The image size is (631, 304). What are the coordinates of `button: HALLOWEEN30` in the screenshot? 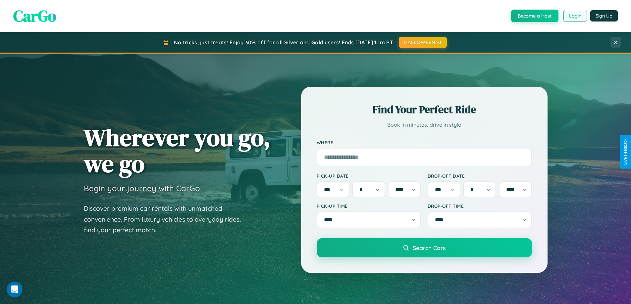 It's located at (422, 42).